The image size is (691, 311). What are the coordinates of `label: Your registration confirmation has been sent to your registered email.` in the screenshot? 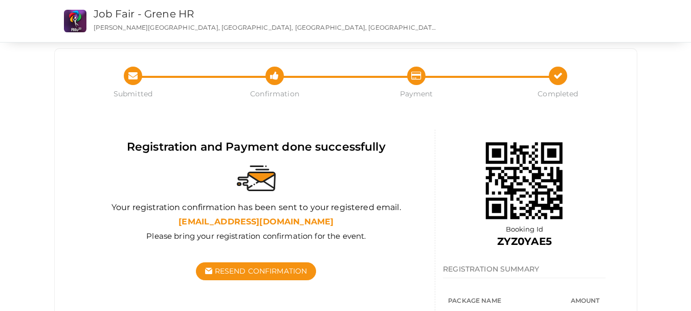 It's located at (256, 207).